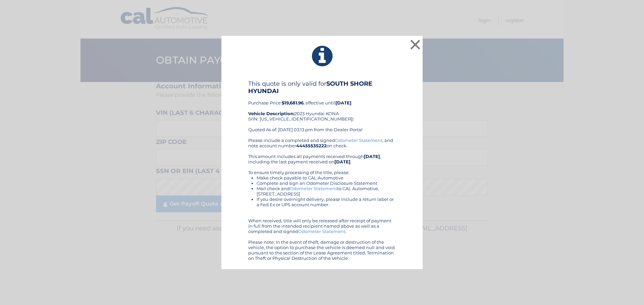 The width and height of the screenshot is (644, 305). I want to click on h4: This quote is only valid for, so click(322, 87).